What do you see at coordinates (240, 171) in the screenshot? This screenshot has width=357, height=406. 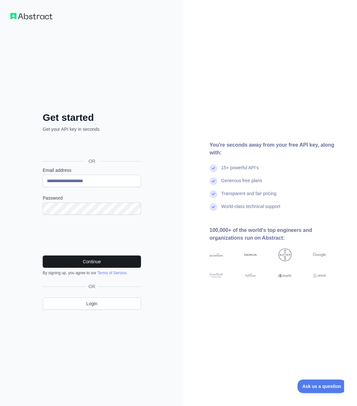 I see `div: 15+ powerful API's` at bounding box center [240, 171].